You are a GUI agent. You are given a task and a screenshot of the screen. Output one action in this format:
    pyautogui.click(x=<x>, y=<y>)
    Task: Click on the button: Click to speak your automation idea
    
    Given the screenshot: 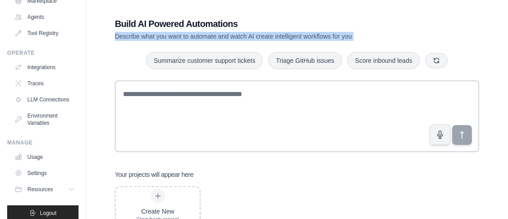 What is the action you would take?
    pyautogui.click(x=440, y=135)
    